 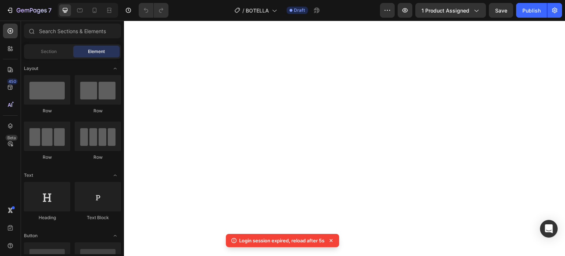 I want to click on span: Button, so click(x=31, y=236).